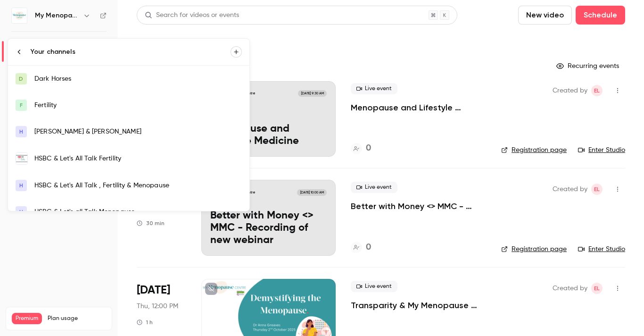 This screenshot has width=644, height=336. What do you see at coordinates (22, 159) in the screenshot?
I see `img: HSBC & Let's All Talk Fertility` at bounding box center [22, 159].